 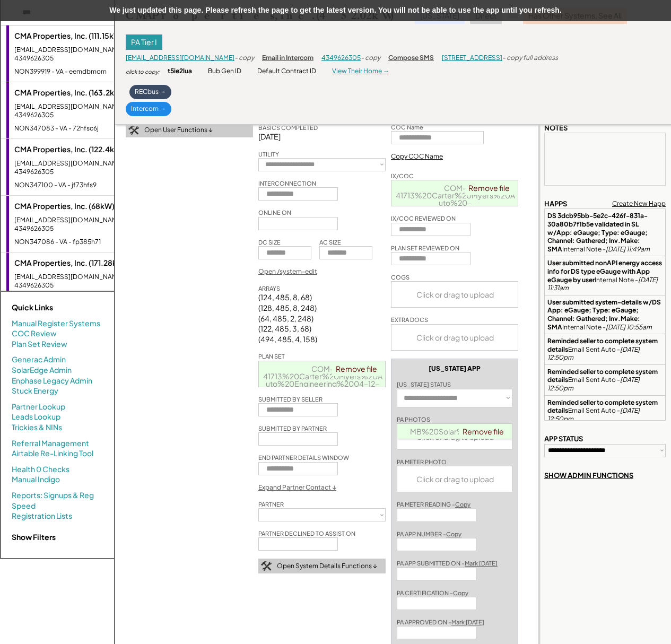 What do you see at coordinates (304, 457) in the screenshot?
I see `div: END PARTNER DETAILS WINDOW` at bounding box center [304, 457].